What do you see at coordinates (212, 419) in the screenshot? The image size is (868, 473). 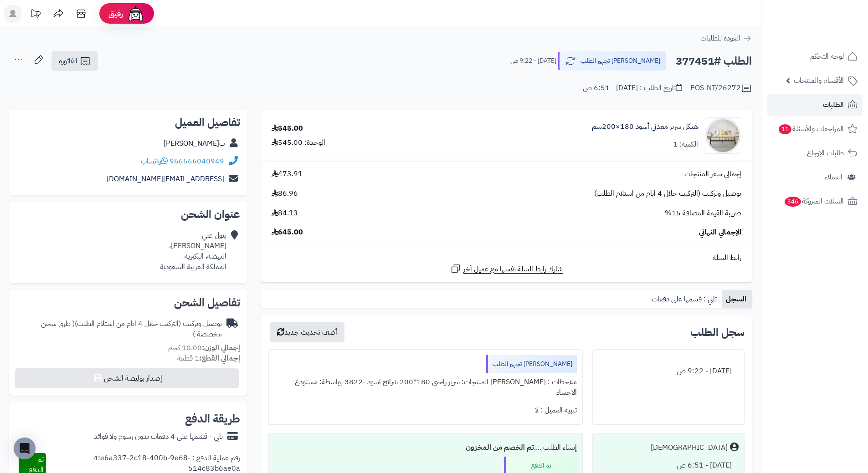 I see `h2: طريقة الدفع` at bounding box center [212, 419].